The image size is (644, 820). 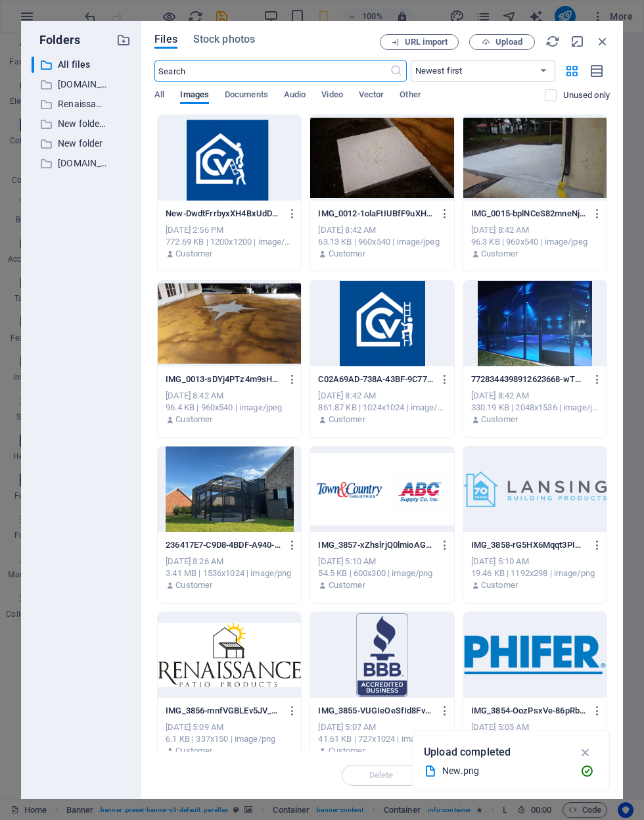 I want to click on p: Renaissance, so click(x=82, y=104).